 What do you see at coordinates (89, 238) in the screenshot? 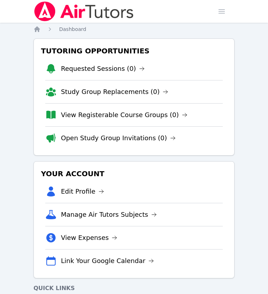
I see `a: View Expenses` at bounding box center [89, 238].